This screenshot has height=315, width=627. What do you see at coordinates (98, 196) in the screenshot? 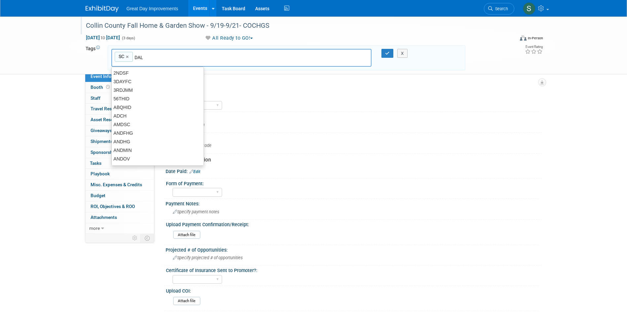
I see `span: Budget` at bounding box center [98, 196].